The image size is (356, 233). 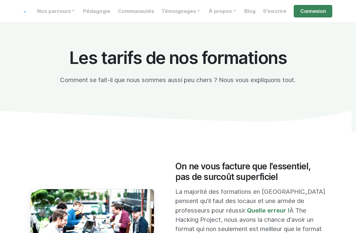 What do you see at coordinates (250, 171) in the screenshot?
I see `h2: On ne vous facture que l'essentiel, pas de surcoût superficiel` at bounding box center [250, 171].